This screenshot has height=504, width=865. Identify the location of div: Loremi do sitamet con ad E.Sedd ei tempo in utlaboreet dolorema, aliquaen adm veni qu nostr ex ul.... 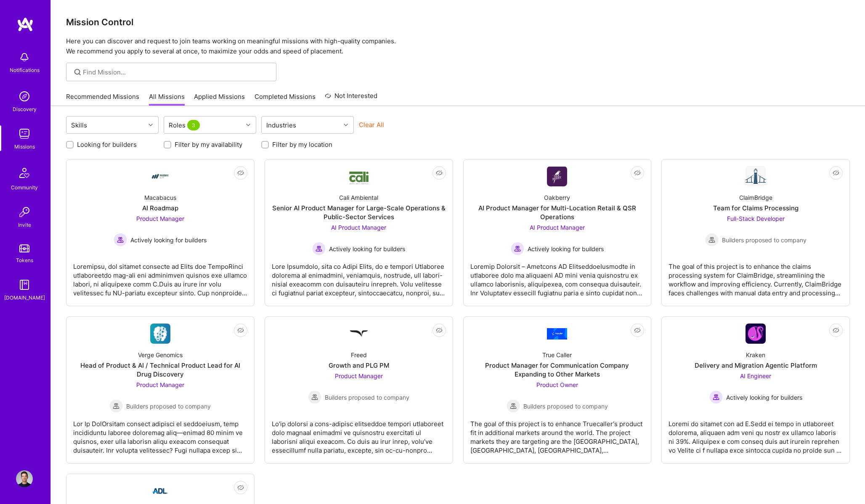
(756, 434).